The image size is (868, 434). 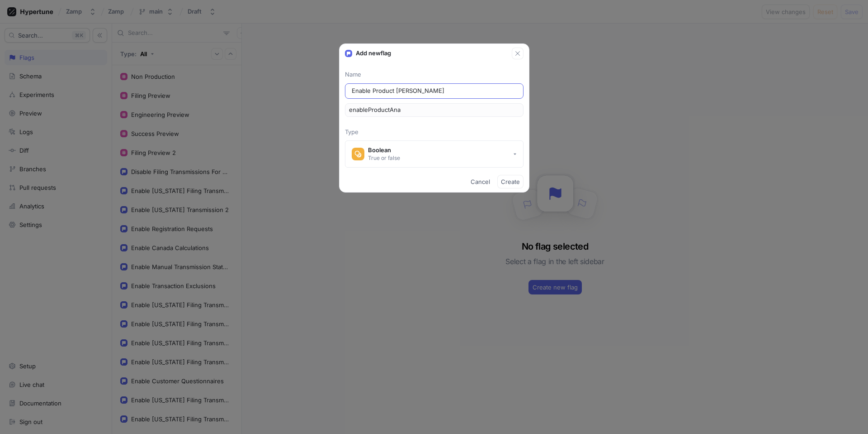 What do you see at coordinates (480, 182) in the screenshot?
I see `button: Cancel` at bounding box center [480, 182].